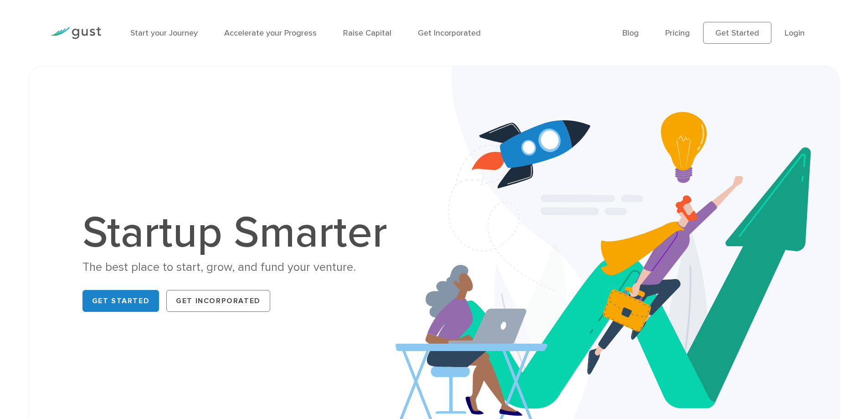 The height and width of the screenshot is (419, 868). I want to click on a: Accelerate your Progress, so click(270, 33).